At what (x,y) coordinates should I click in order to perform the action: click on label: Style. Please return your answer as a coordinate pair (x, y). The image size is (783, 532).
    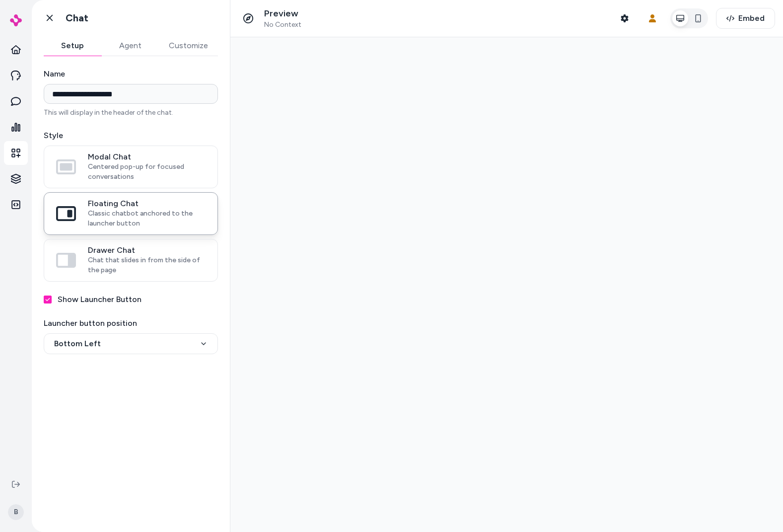
    Looking at the image, I should click on (131, 136).